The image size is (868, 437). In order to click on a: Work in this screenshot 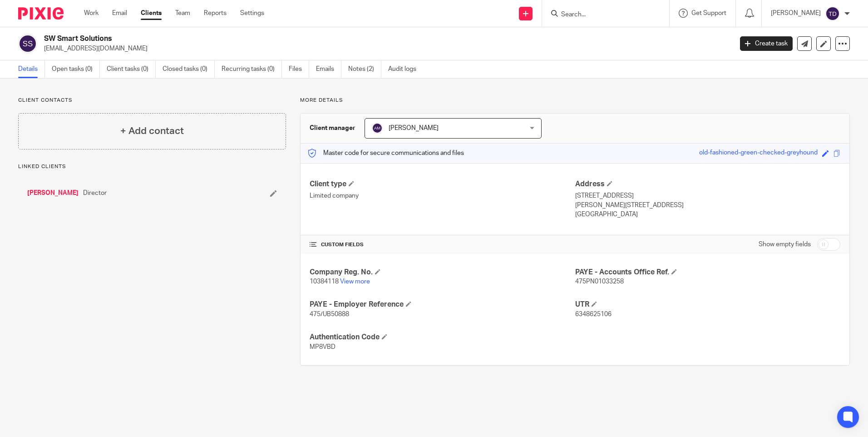, I will do `click(91, 13)`.